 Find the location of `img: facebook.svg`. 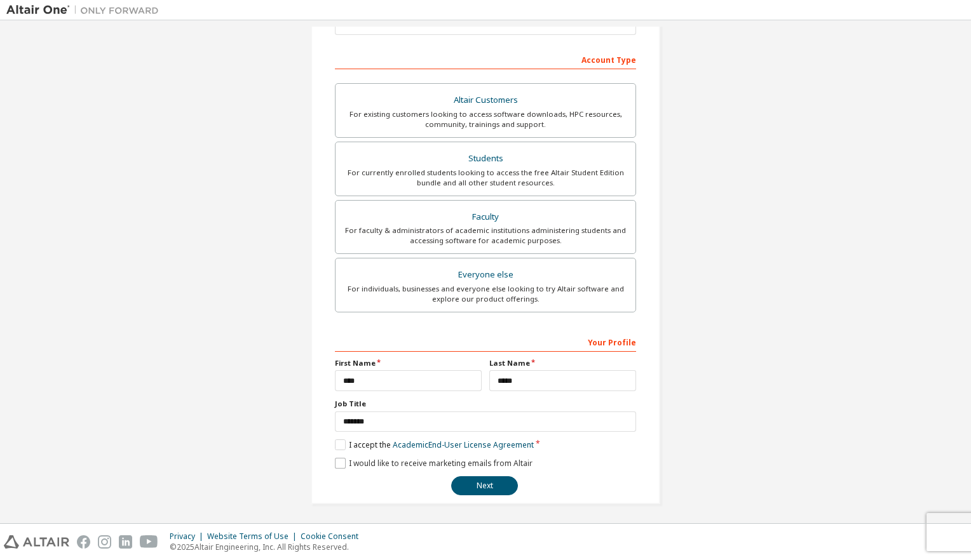

img: facebook.svg is located at coordinates (83, 542).